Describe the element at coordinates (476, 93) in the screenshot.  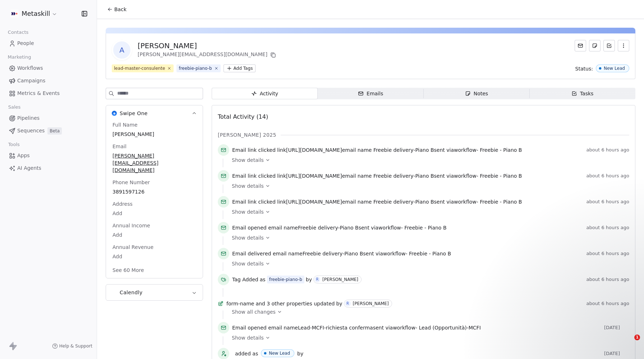
I see `div: Notes` at that location.